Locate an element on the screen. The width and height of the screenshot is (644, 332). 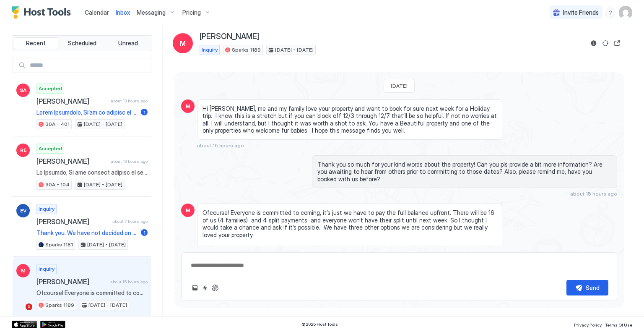
input: Input Field is located at coordinates (89, 66).